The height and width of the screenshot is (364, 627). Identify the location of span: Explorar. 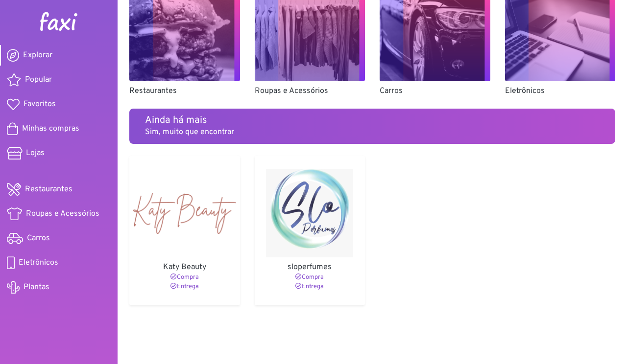
(38, 56).